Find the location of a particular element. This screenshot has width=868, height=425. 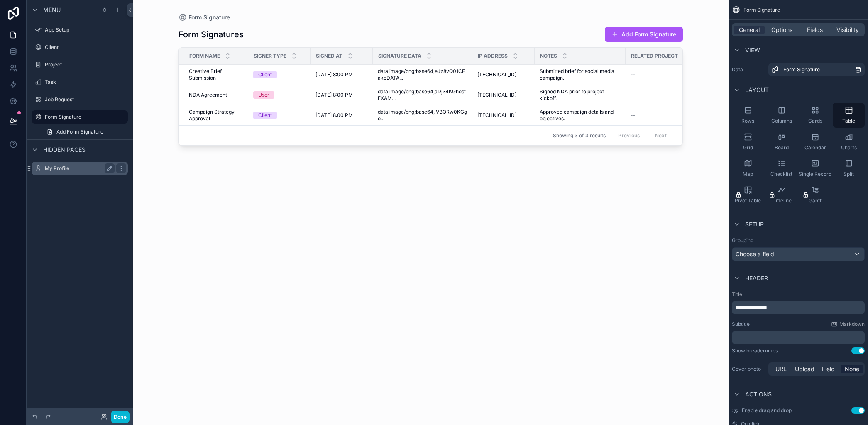

span: Related Project is located at coordinates (654, 56).